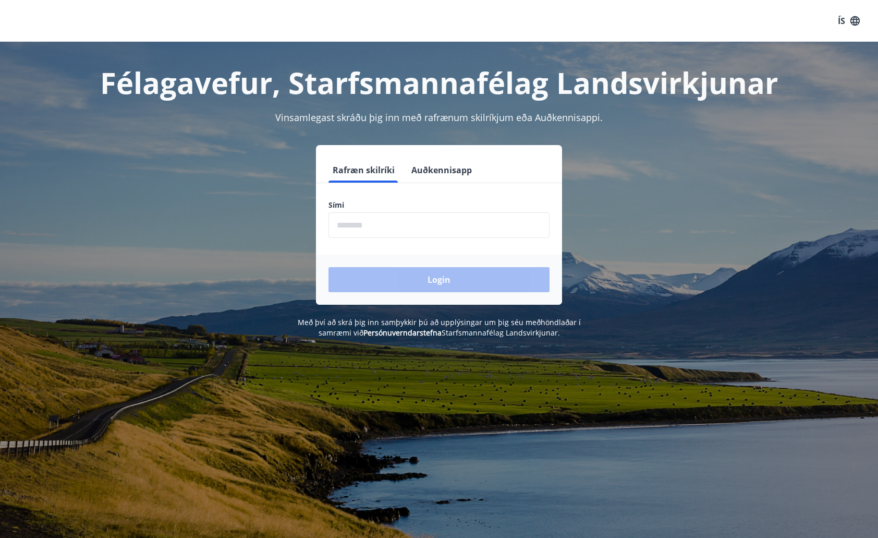  I want to click on h1: Félagavefur, Starfsmannafélag Landsvirkjunar, so click(439, 82).